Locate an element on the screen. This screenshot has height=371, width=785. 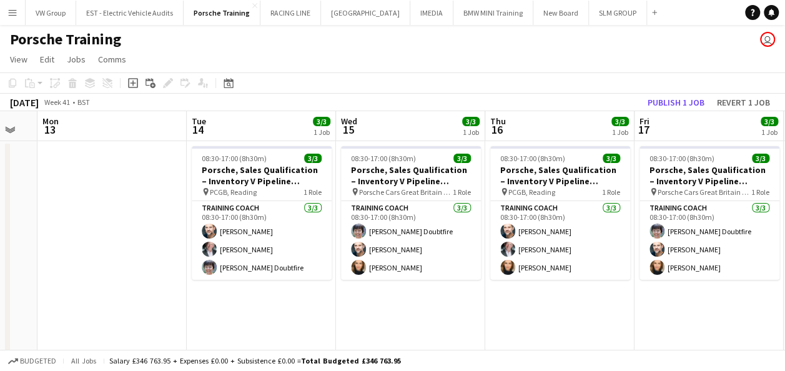
span: Fri is located at coordinates (644, 121).